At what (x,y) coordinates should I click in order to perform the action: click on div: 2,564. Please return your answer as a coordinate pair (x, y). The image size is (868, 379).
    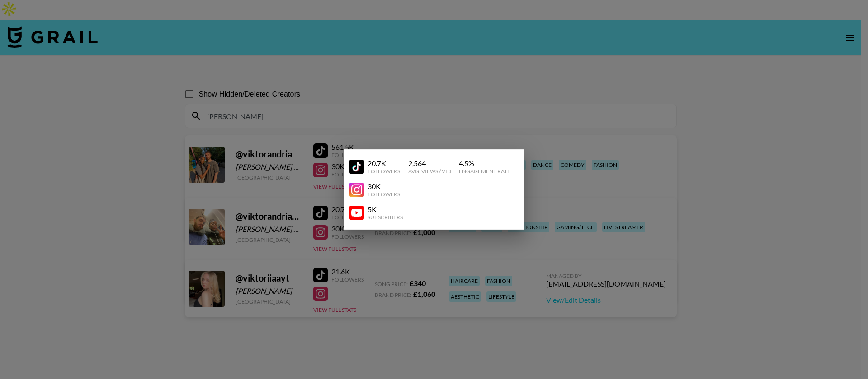
    Looking at the image, I should click on (429, 163).